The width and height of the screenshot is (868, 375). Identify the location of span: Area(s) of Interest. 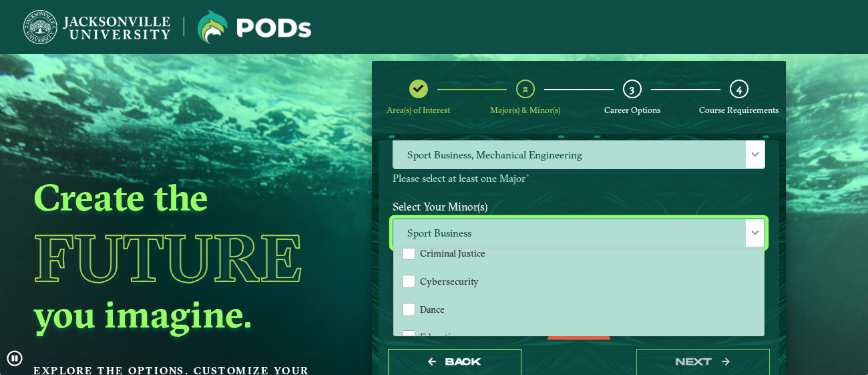
(418, 109).